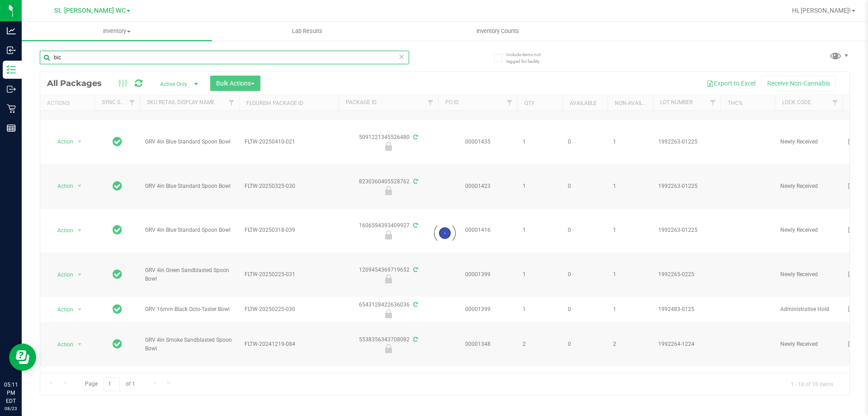  What do you see at coordinates (307, 31) in the screenshot?
I see `span: Lab Results` at bounding box center [307, 31].